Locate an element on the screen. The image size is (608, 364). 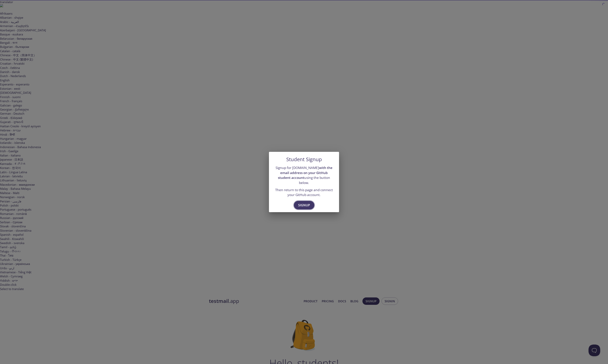
strong: with the email address on your GitHub student account is located at coordinates (305, 173).